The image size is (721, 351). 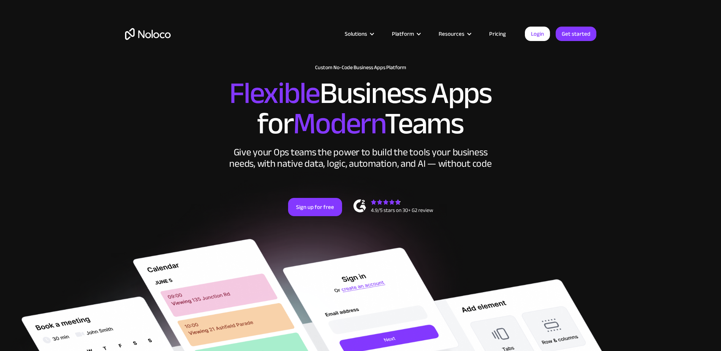 I want to click on a: Pricing, so click(x=498, y=34).